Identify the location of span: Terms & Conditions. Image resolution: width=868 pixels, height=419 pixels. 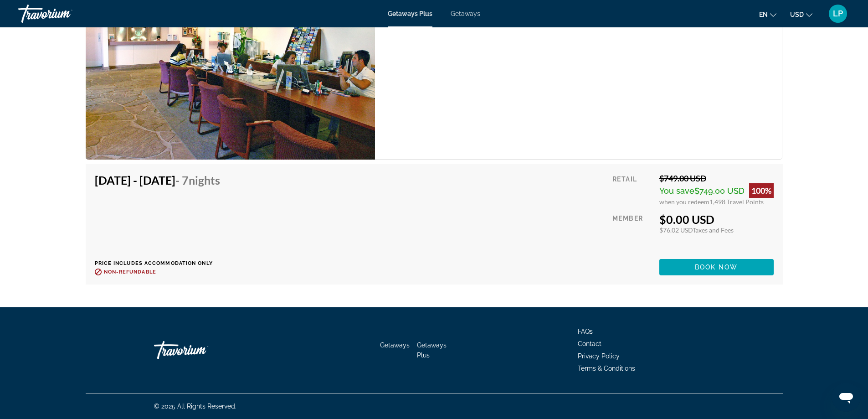
(607, 368).